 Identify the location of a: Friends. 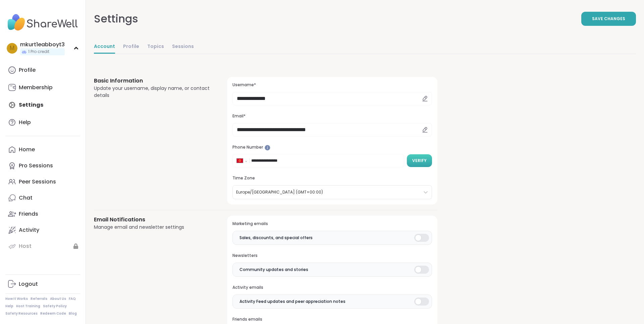
(43, 214).